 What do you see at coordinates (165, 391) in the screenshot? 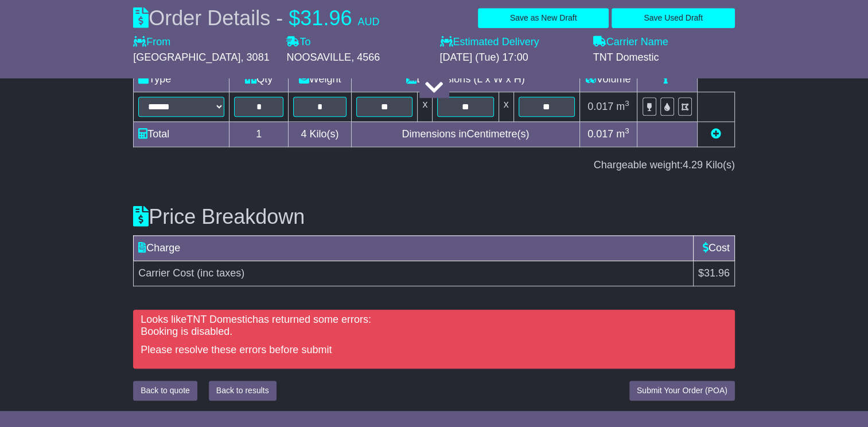
I see `button: Back to quote` at bounding box center [165, 391].